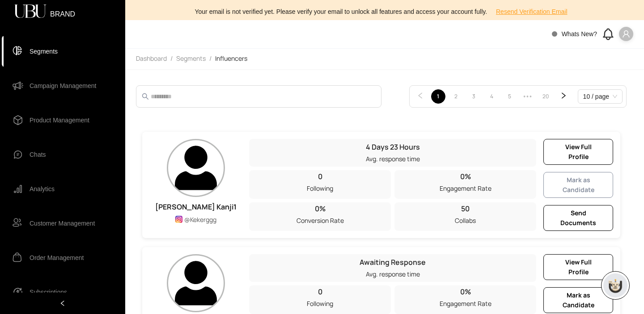  Describe the element at coordinates (145, 97) in the screenshot. I see `span: search` at that location.